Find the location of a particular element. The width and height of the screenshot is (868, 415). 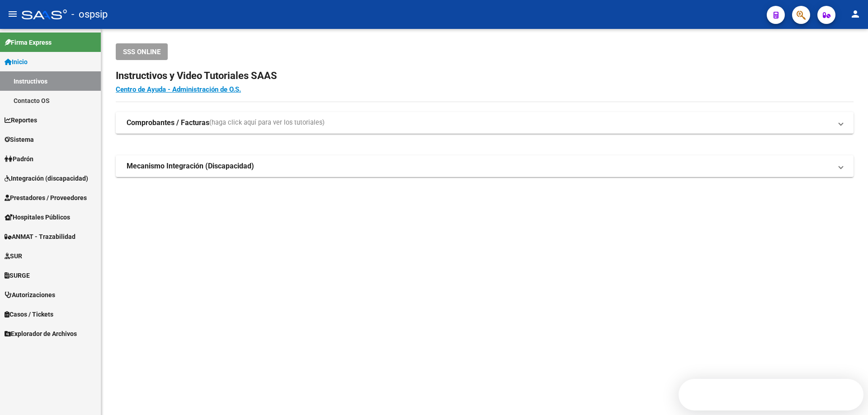

span: Firma Express is located at coordinates (28, 42).